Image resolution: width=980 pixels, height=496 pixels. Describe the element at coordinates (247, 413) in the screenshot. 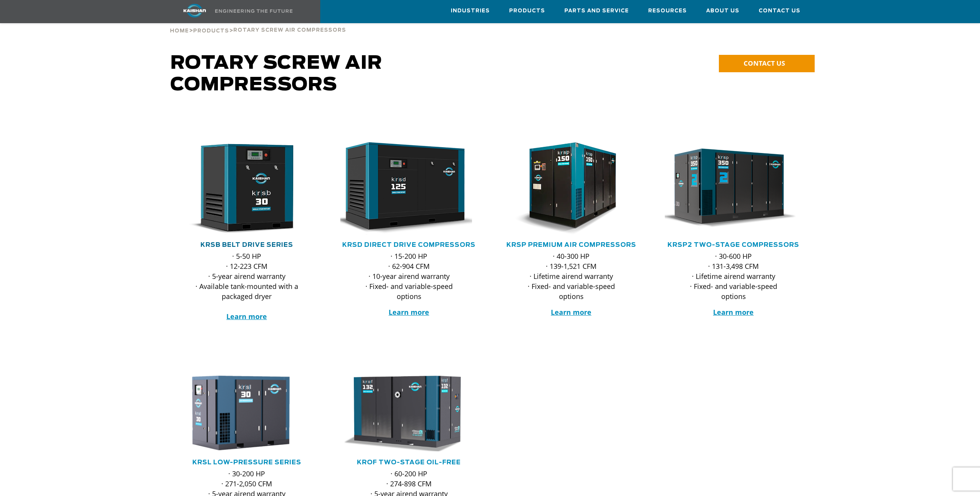

I see `div: krsl30` at that location.